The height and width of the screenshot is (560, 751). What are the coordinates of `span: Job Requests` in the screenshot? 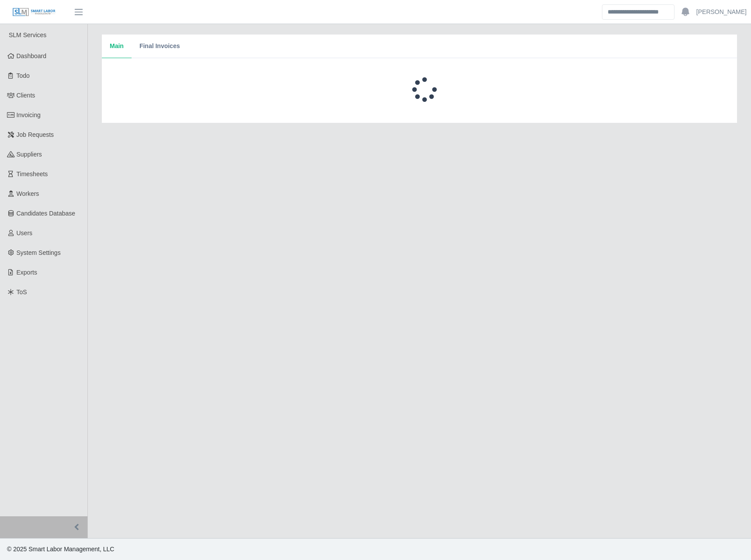 It's located at (36, 135).